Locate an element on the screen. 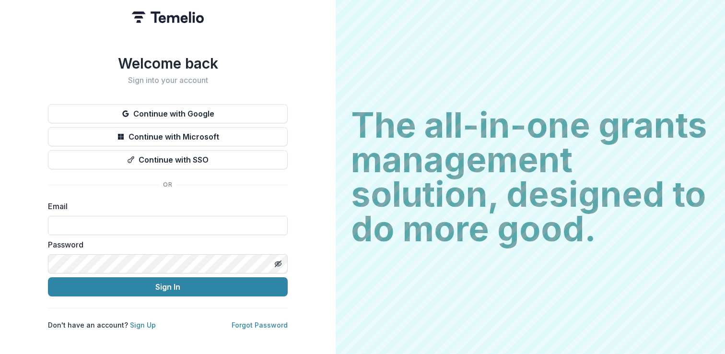  a: Sign Up is located at coordinates (143, 324).